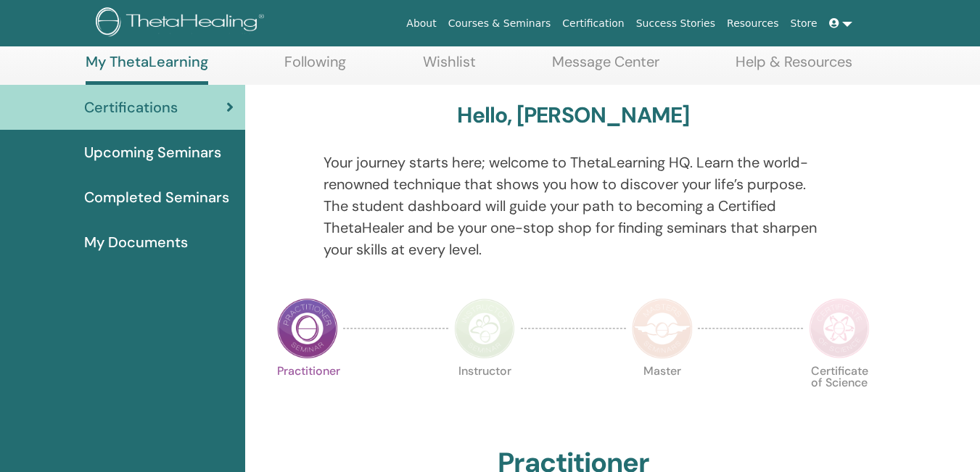 The image size is (980, 472). What do you see at coordinates (840, 396) in the screenshot?
I see `p: Certificate of Science` at bounding box center [840, 396].